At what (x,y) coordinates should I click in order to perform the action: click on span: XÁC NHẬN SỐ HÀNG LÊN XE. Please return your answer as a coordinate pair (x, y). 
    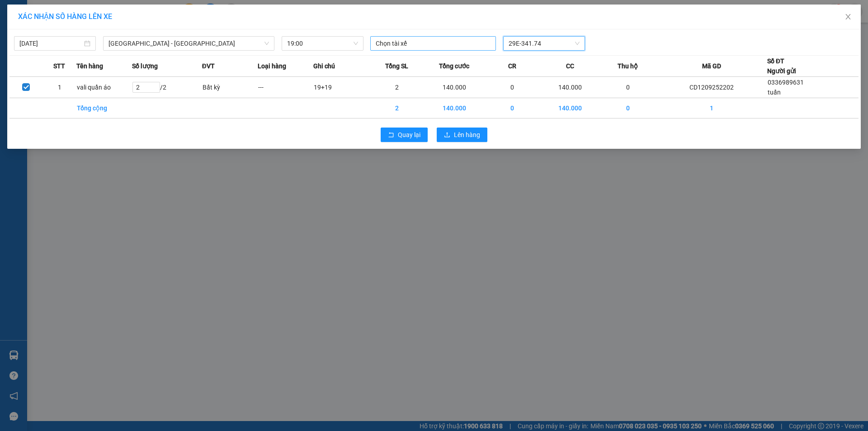
    Looking at the image, I should click on (65, 16).